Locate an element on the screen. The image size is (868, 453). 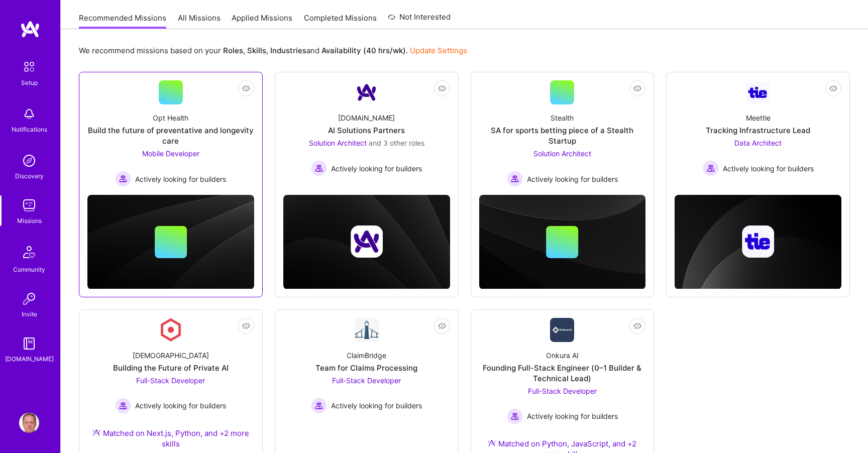
img: User Avatar is located at coordinates (29, 423).